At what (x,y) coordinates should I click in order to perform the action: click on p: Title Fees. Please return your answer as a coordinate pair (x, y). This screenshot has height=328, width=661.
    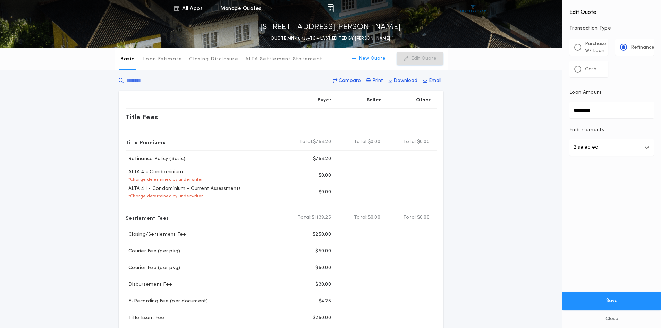
    Looking at the image, I should click on (142, 117).